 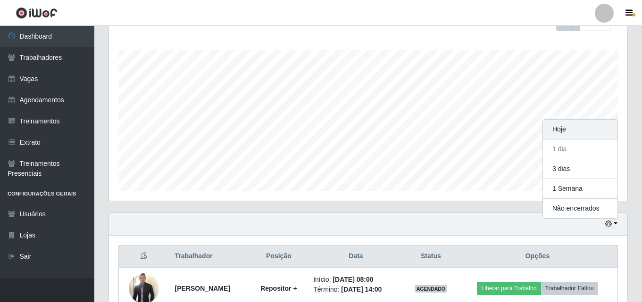 What do you see at coordinates (356, 290) in the screenshot?
I see `li: Término:` at bounding box center [356, 290].